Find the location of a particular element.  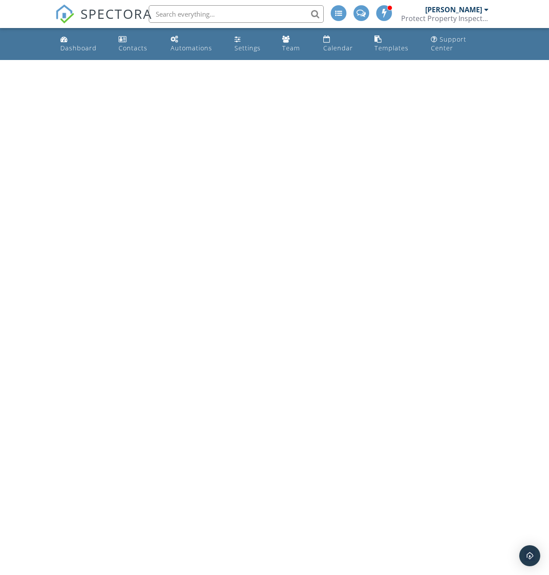

div: Dashboard is located at coordinates (78, 48).